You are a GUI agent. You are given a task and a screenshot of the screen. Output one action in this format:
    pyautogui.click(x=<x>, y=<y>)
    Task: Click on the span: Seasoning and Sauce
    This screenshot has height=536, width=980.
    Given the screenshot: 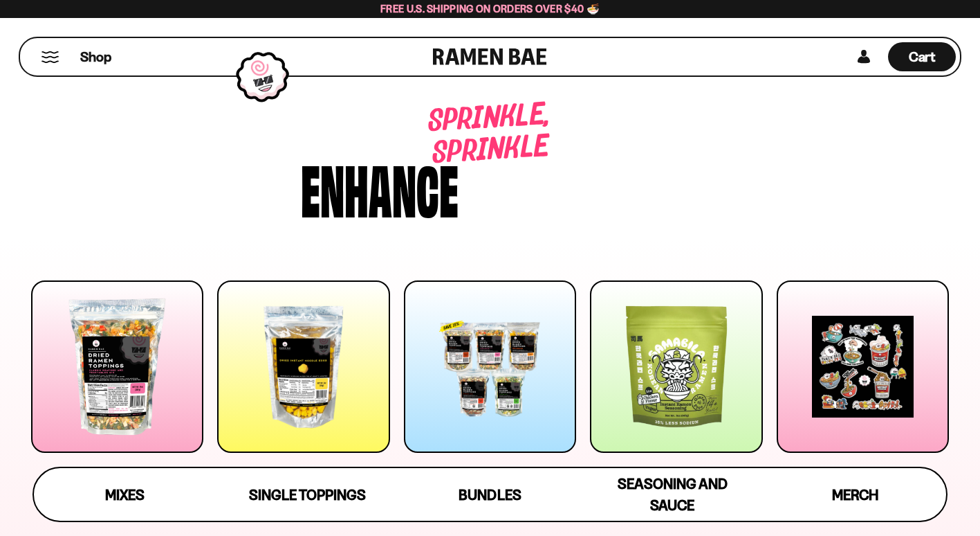 What is the action you would take?
    pyautogui.click(x=672, y=494)
    